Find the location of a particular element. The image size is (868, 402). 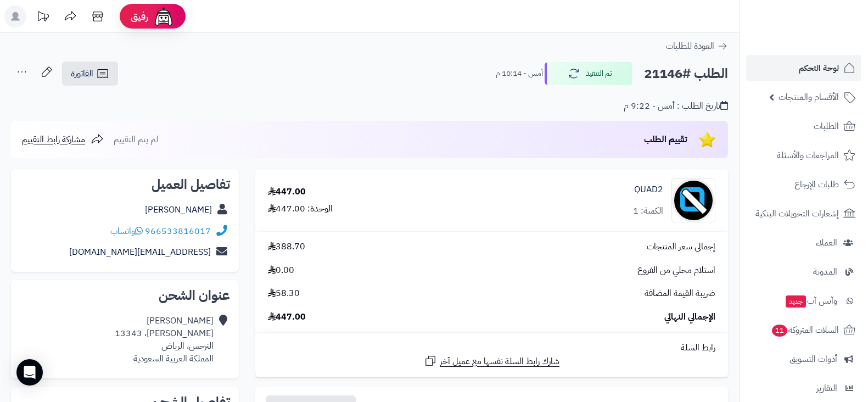

span: العملاء is located at coordinates (827, 243).